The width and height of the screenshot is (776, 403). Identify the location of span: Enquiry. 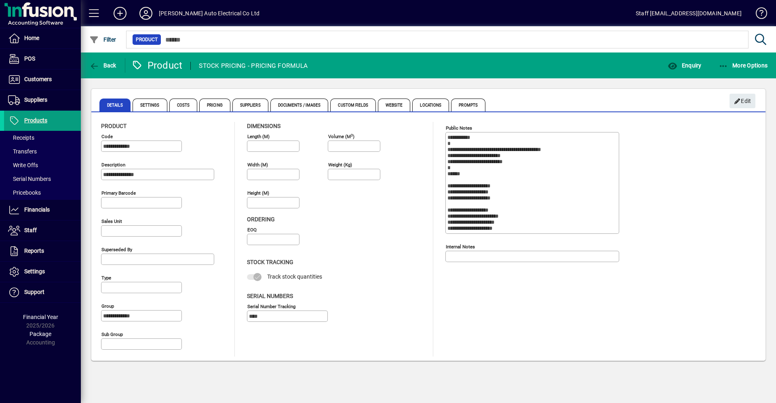
(684, 65).